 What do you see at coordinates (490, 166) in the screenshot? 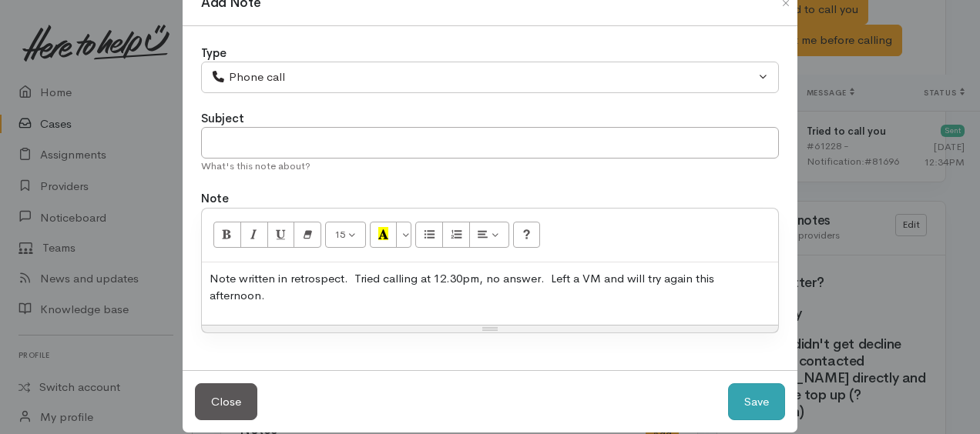
I see `div: What's this note about?` at bounding box center [490, 166].